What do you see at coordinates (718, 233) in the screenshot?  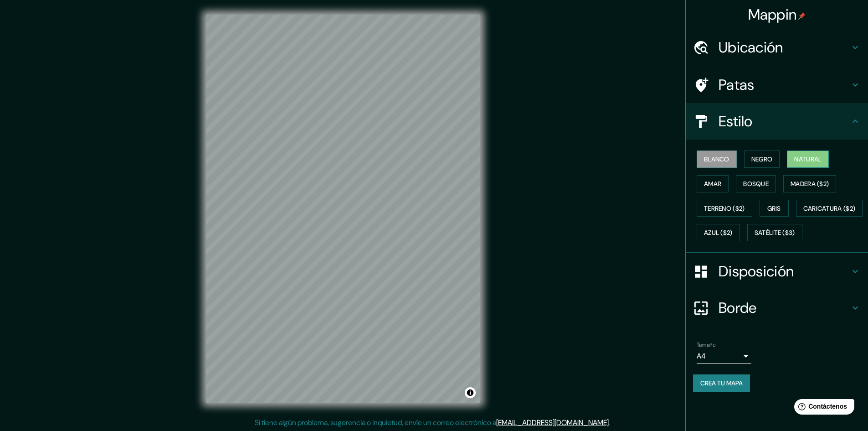 I see `font: Azul ($2)` at bounding box center [718, 233].